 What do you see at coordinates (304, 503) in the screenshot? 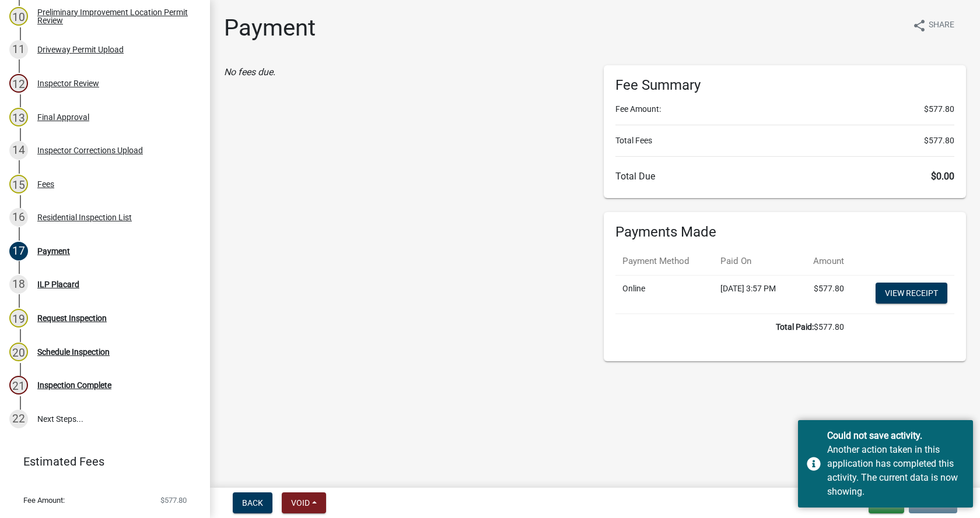
I see `button: Void` at bounding box center [304, 503].